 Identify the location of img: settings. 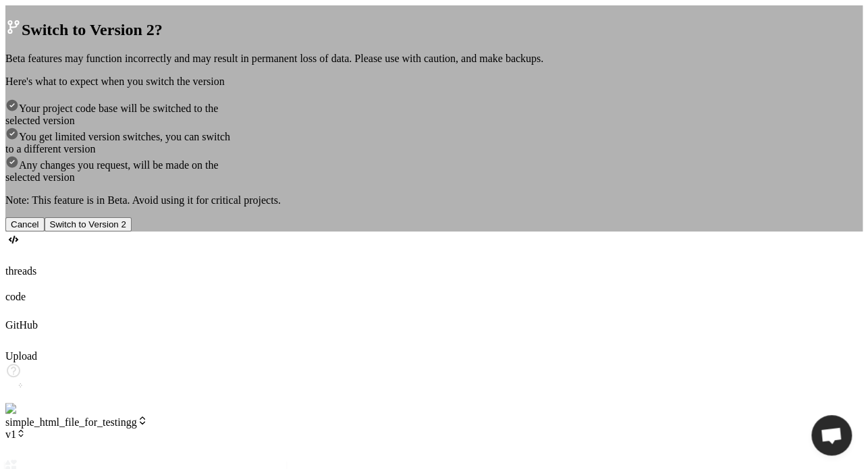
(27, 409).